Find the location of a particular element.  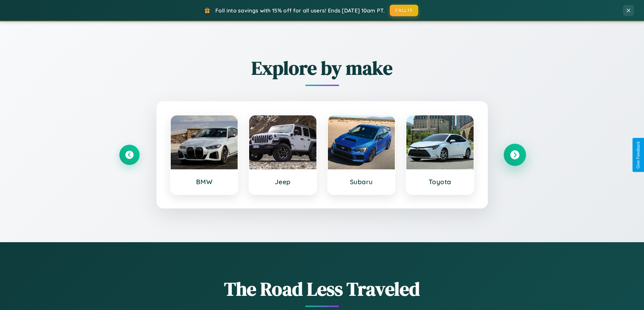

h1: The Road Less Traveled is located at coordinates (322, 289).